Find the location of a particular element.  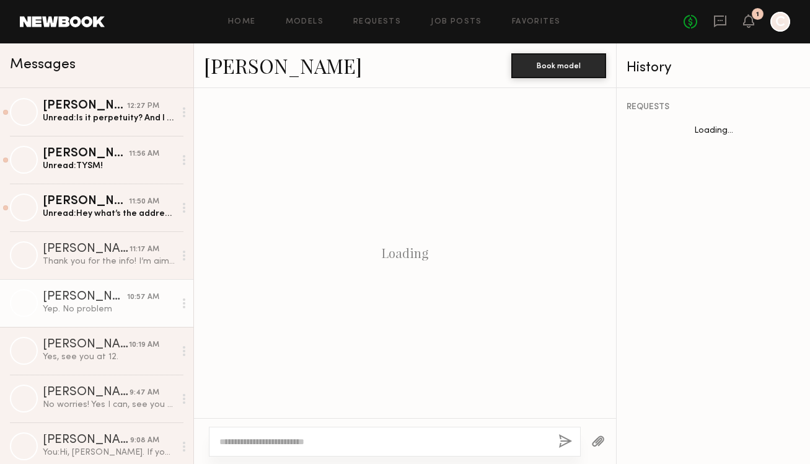

a: Book model is located at coordinates (559, 64).